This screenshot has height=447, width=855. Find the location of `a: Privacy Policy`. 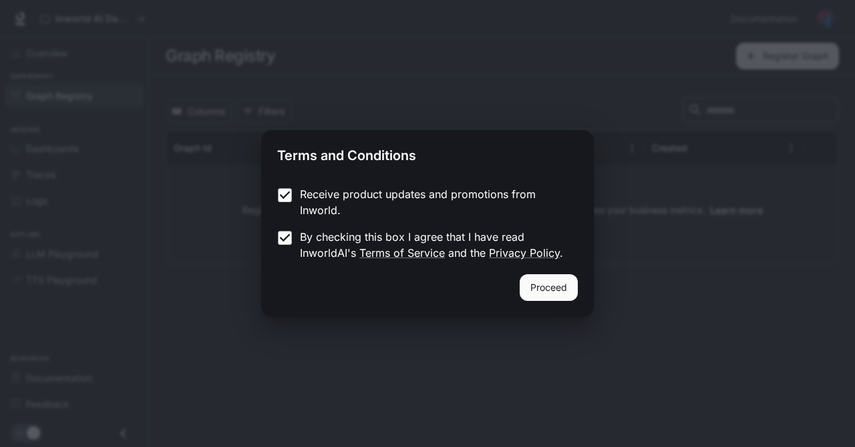

a: Privacy Policy is located at coordinates (524, 253).